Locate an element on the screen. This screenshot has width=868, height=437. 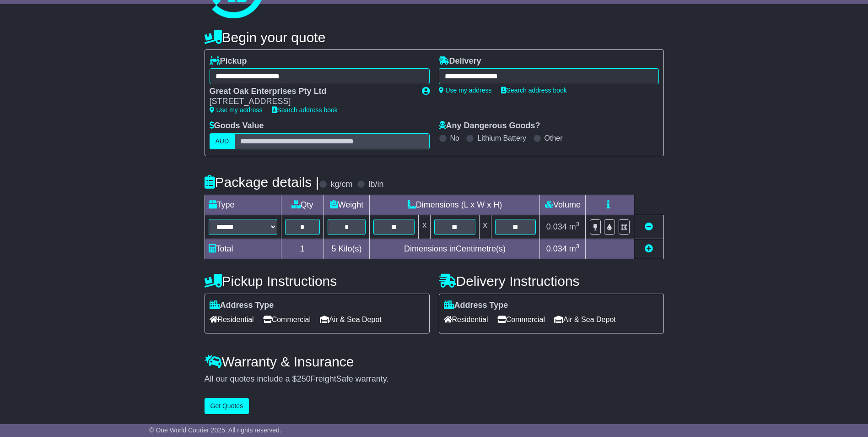
span: 250 is located at coordinates (304, 379).